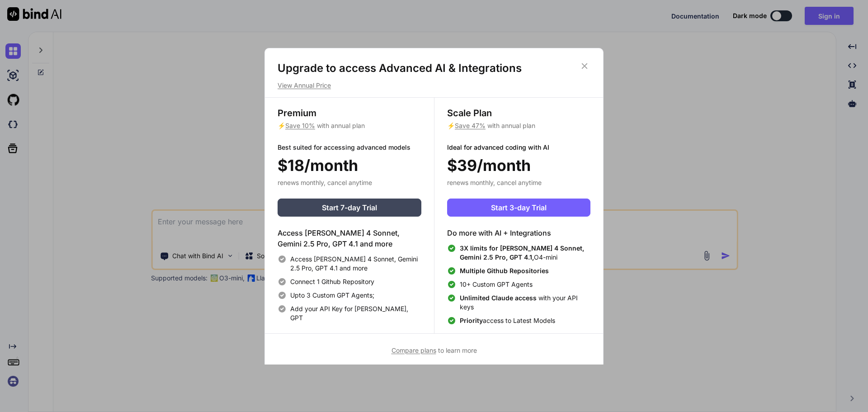 The height and width of the screenshot is (412, 868). Describe the element at coordinates (318, 165) in the screenshot. I see `span: $18/month` at that location.